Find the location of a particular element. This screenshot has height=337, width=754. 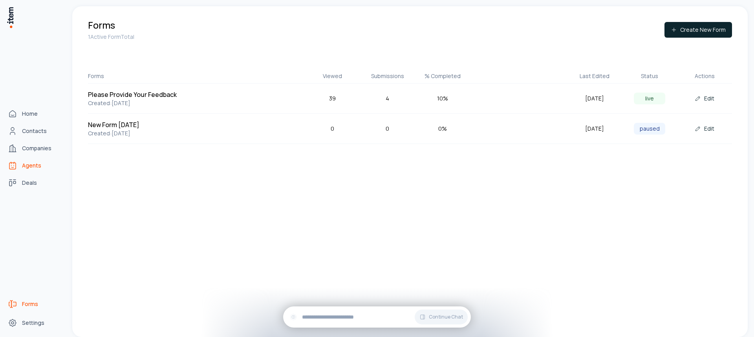

button: Continue Chat is located at coordinates (441, 317).